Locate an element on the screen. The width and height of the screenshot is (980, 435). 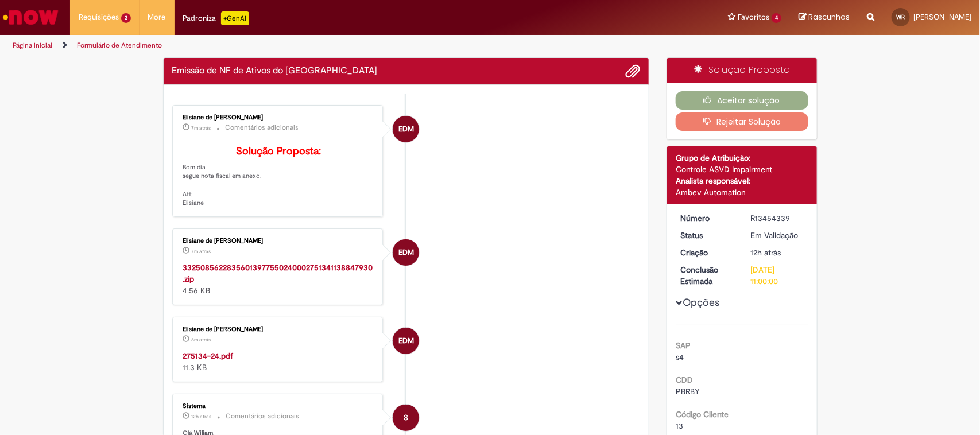
span: 8m atrás is located at coordinates (201, 340).